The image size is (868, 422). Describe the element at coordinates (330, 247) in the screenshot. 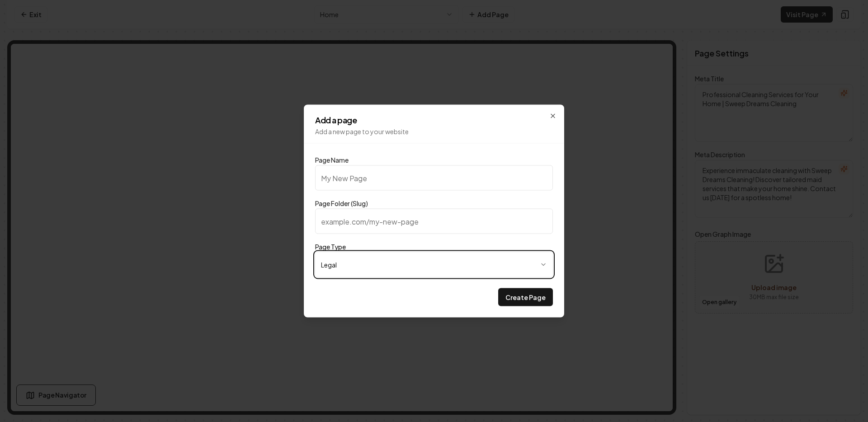

I see `label: Page Type` at that location.